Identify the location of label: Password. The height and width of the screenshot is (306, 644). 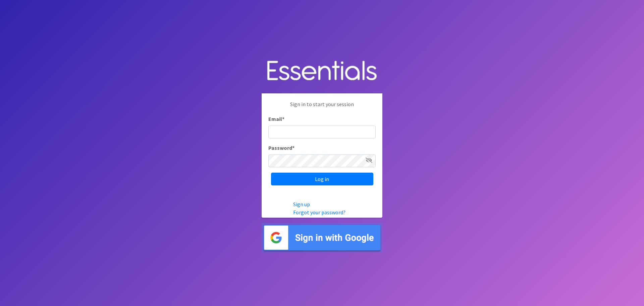
(281, 148).